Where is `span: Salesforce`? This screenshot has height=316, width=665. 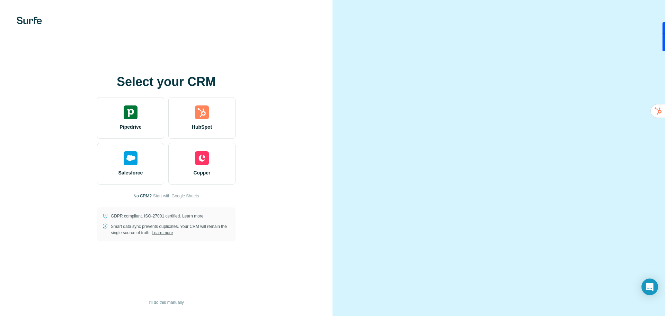
span: Salesforce is located at coordinates (131, 173).